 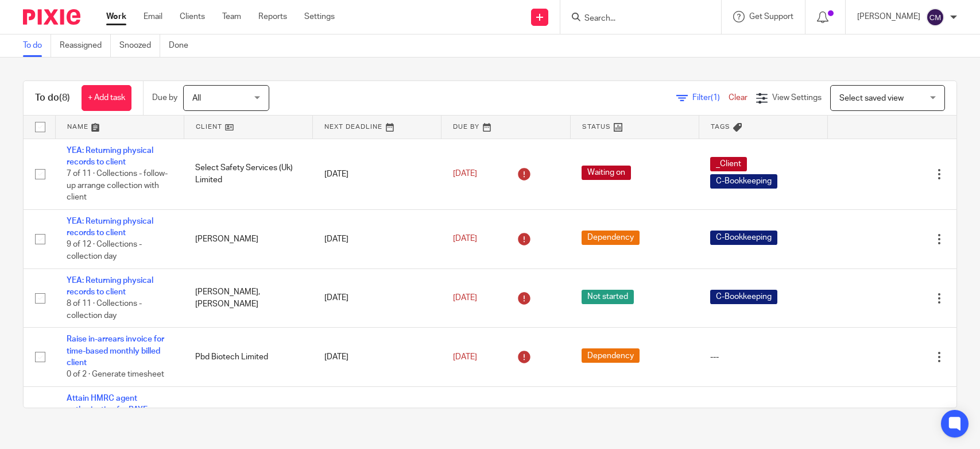 What do you see at coordinates (64, 97) in the screenshot?
I see `span: (8)` at bounding box center [64, 97].